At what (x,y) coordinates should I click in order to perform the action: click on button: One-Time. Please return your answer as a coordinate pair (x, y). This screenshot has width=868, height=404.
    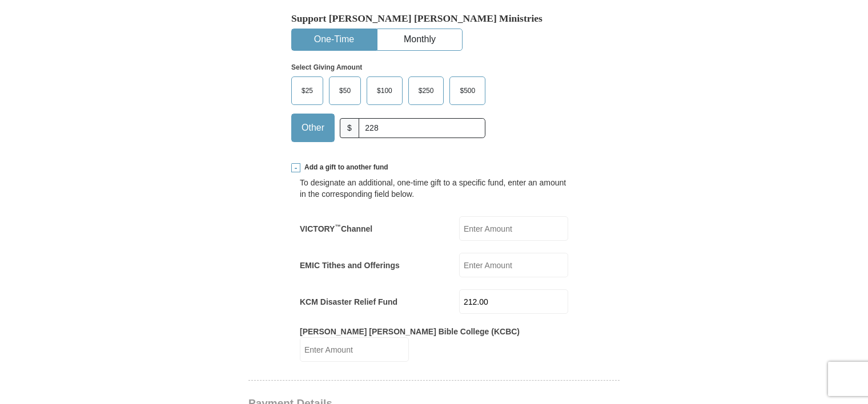
    Looking at the image, I should click on (334, 39).